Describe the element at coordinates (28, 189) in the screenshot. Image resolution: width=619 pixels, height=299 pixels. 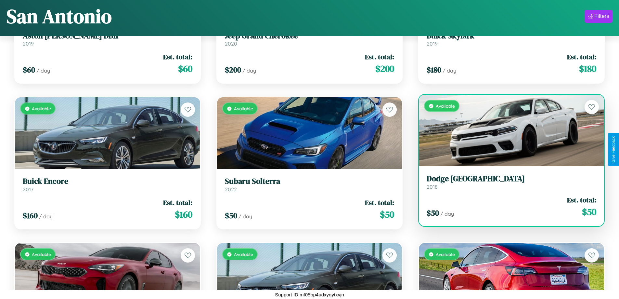
I see `span: 2017` at that location.